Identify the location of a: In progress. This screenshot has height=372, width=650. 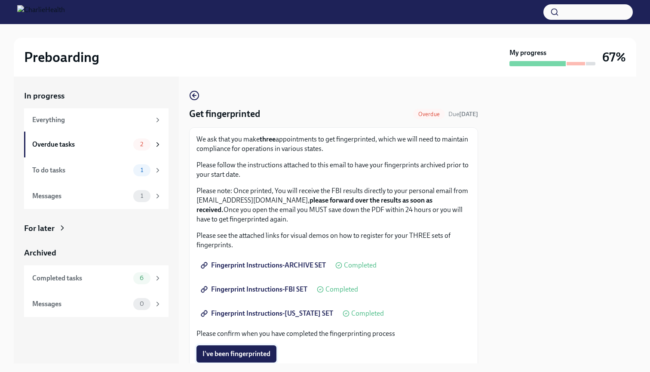
(96, 96).